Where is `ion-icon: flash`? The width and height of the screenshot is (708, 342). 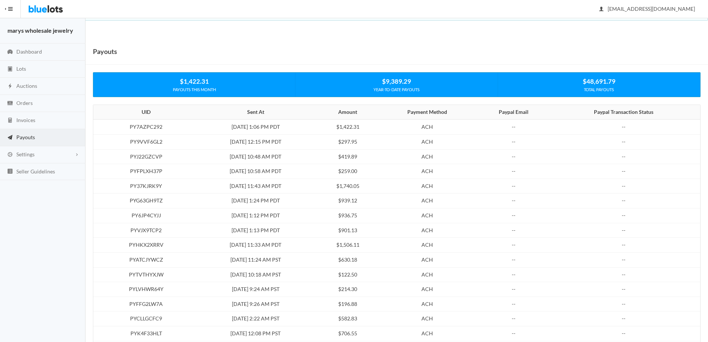 ion-icon: flash is located at coordinates (10, 86).